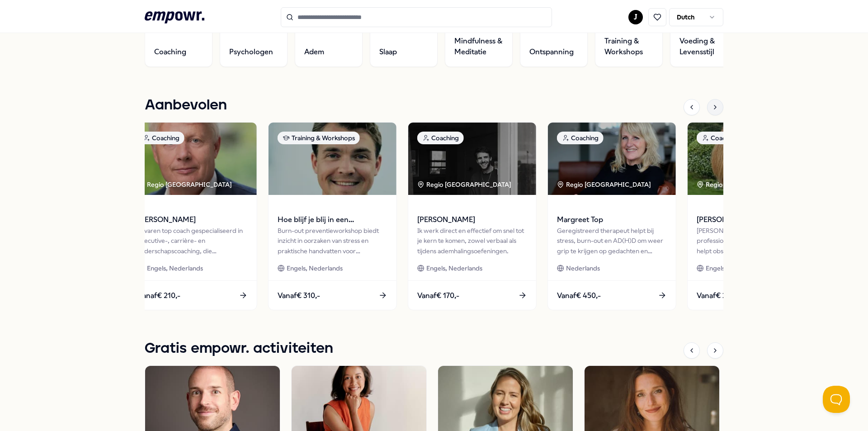 The width and height of the screenshot is (868, 431). Describe the element at coordinates (629, 46) in the screenshot. I see `span: Training & Workshops` at that location.